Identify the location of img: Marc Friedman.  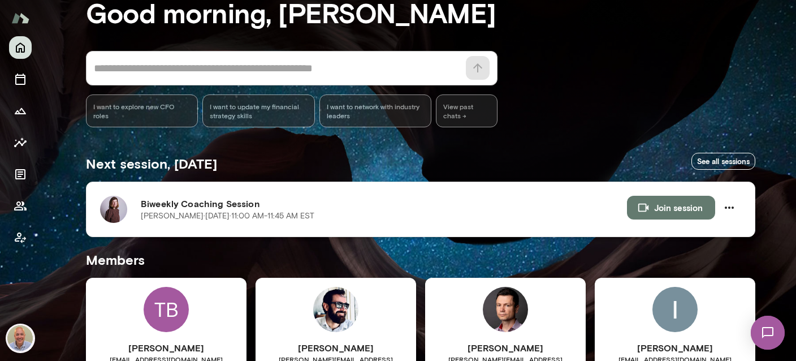
(20, 338).